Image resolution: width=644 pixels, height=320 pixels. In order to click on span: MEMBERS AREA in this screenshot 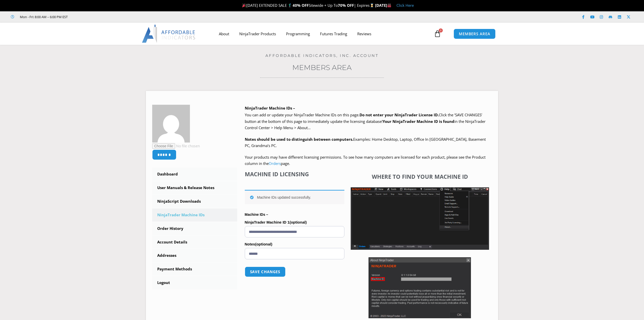, I will do `click(474, 34)`.